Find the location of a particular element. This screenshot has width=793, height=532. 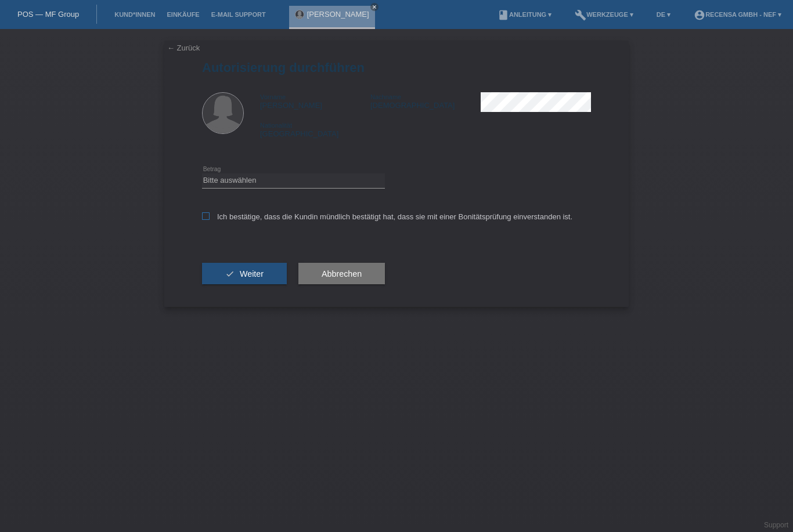

a: Support is located at coordinates (776, 525).